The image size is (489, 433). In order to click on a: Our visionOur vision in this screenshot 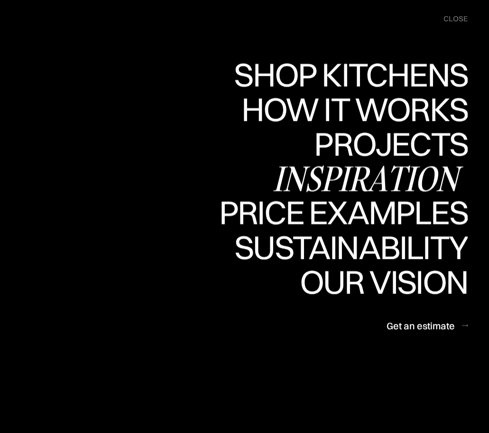, I will do `click(379, 282)`.